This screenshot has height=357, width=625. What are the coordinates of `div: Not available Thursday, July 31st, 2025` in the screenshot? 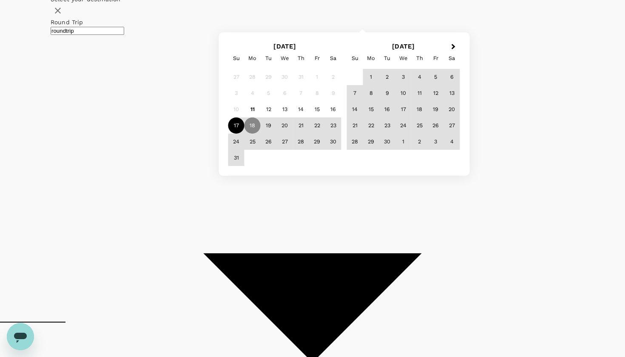 It's located at (301, 77).